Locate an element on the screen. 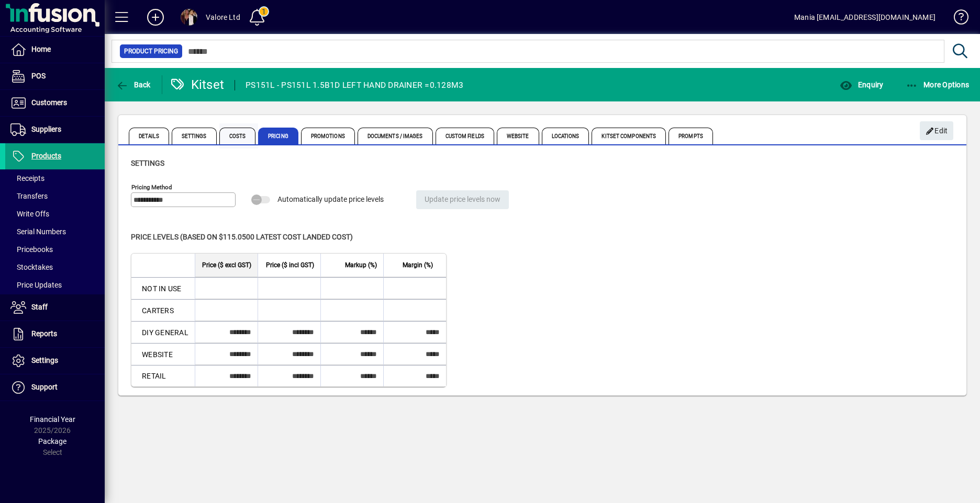  span: Costs is located at coordinates (238, 136).